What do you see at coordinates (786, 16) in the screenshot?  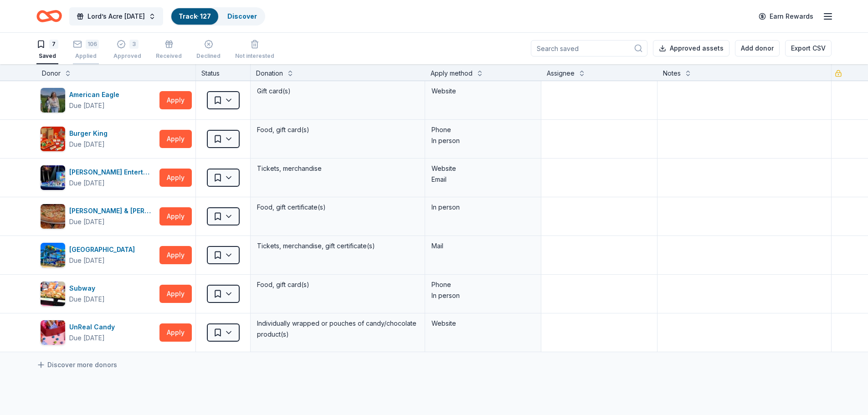 I see `a: Earn Rewards` at bounding box center [786, 16].